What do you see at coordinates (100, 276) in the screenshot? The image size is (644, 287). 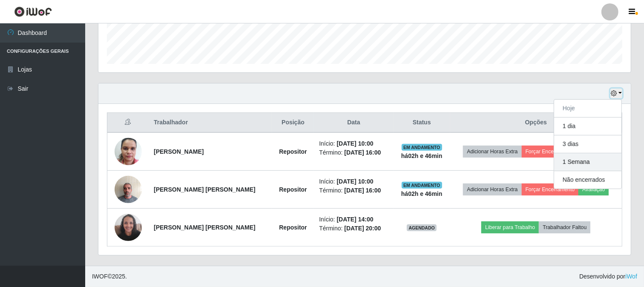 I see `span: IWOF` at bounding box center [100, 276].